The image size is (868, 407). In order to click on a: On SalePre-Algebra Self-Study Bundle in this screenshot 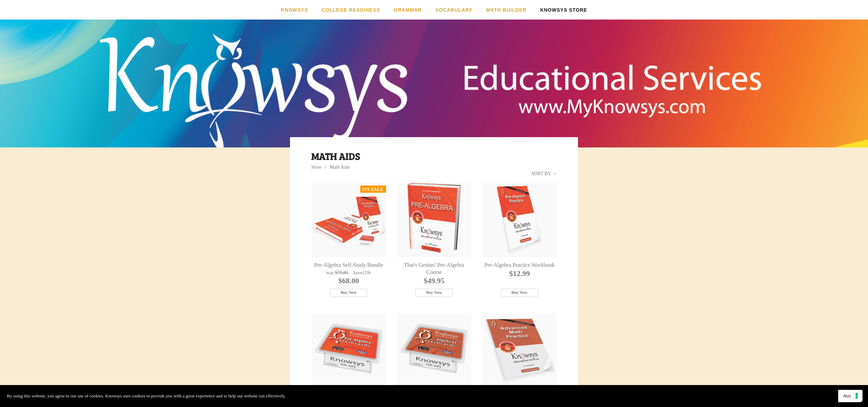, I will do `click(348, 220)`.